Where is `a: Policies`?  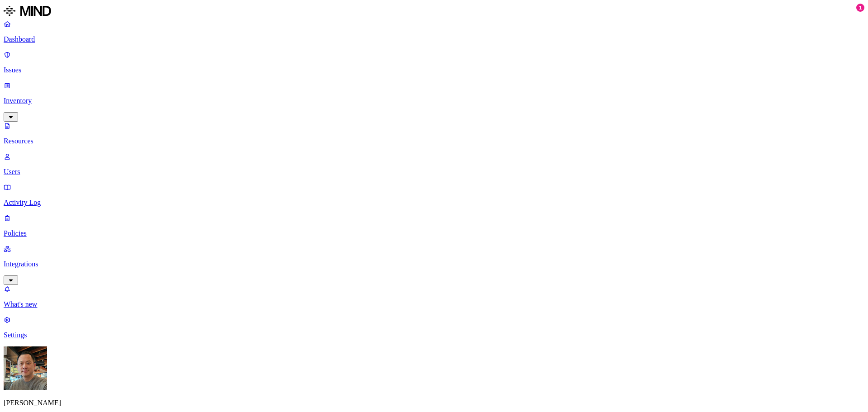 a: Policies is located at coordinates (434, 225).